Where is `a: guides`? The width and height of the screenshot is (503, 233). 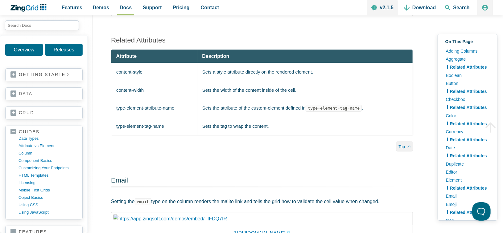 a: guides is located at coordinates (44, 132).